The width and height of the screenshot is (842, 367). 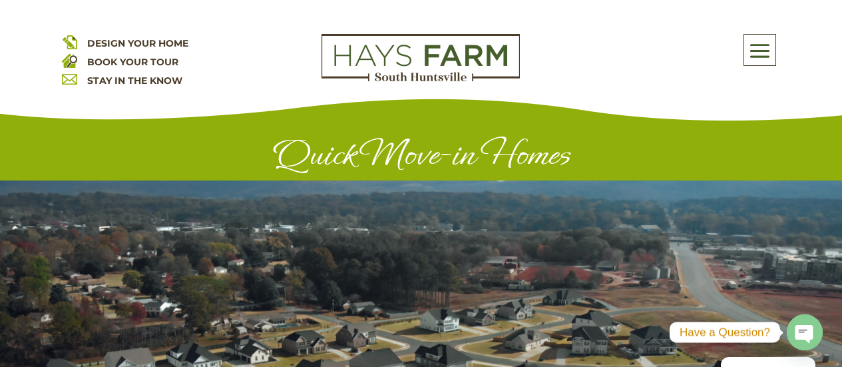 What do you see at coordinates (132, 62) in the screenshot?
I see `a: BOOK YOUR TOUR` at bounding box center [132, 62].